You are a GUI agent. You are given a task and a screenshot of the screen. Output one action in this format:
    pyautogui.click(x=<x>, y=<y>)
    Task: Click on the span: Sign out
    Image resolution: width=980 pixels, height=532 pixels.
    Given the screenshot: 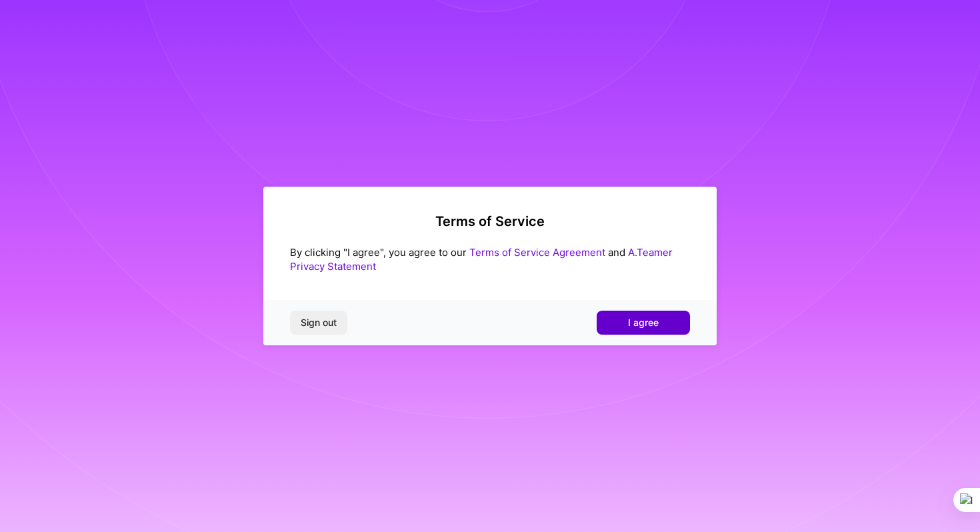 What is the action you would take?
    pyautogui.click(x=319, y=322)
    